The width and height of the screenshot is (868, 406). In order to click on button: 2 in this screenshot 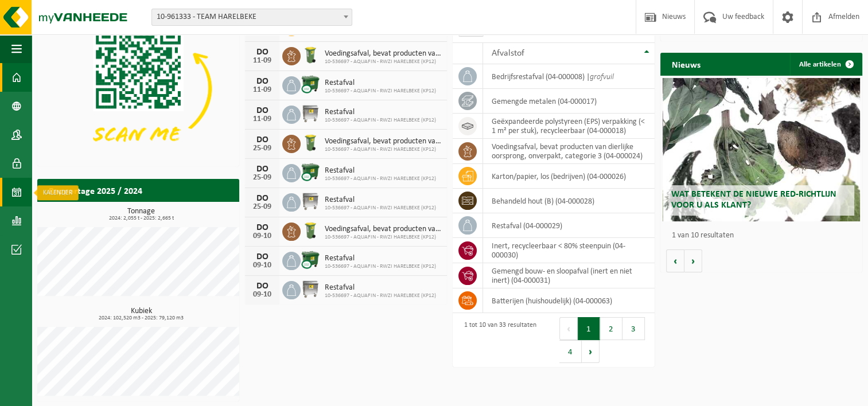, I will do `click(611, 328)`.